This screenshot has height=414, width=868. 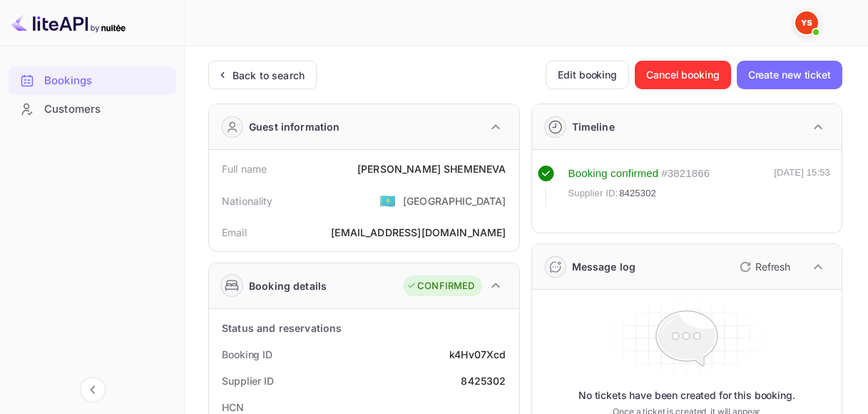 I want to click on div: Nationality, so click(x=248, y=201).